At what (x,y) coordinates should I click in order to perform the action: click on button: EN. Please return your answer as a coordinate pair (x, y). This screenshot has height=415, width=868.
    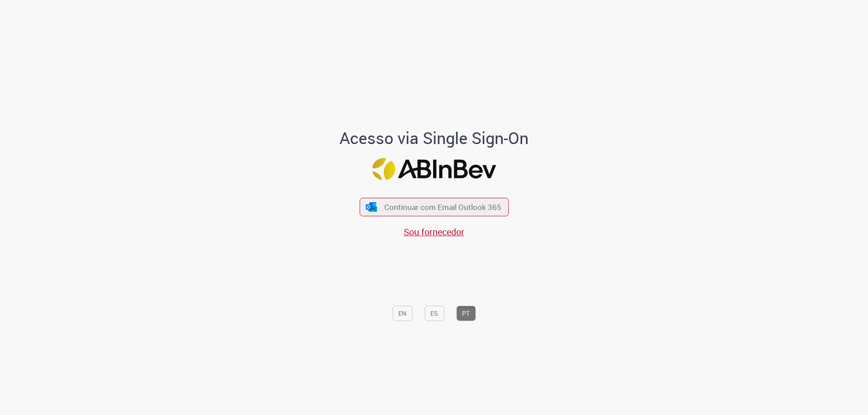
    Looking at the image, I should click on (403, 314).